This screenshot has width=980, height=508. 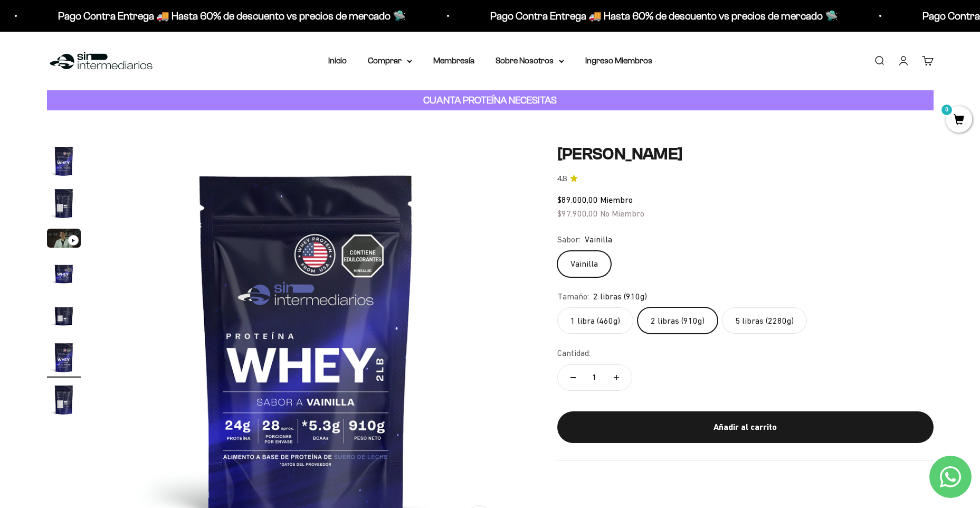 I want to click on div: Añadir al carrito, so click(x=745, y=427).